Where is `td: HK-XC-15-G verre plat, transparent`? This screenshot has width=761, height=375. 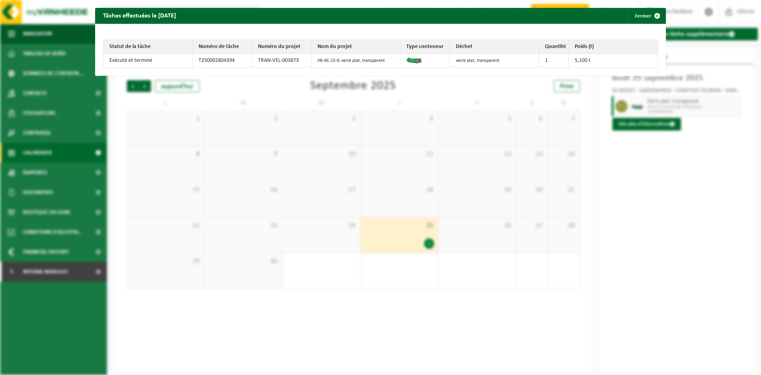
td: HK-XC-15-G verre plat, transparent is located at coordinates (356, 61).